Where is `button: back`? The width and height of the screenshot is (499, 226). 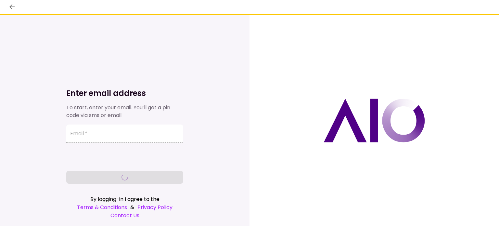
button: back is located at coordinates (12, 7).